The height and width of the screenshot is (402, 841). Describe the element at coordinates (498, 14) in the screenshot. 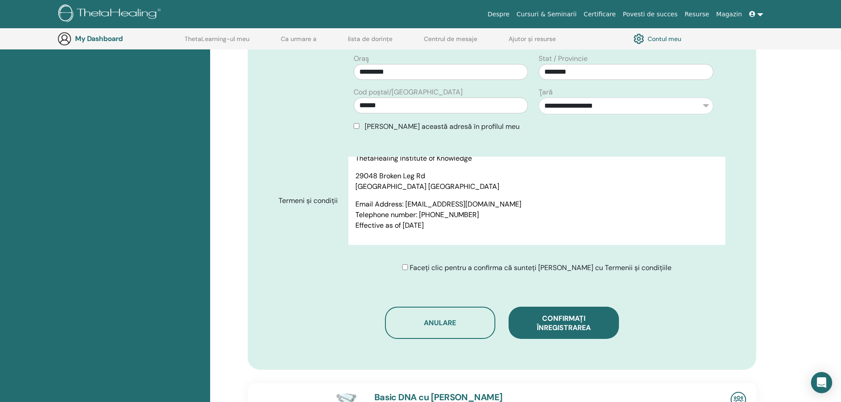

I see `a: Despre` at that location.